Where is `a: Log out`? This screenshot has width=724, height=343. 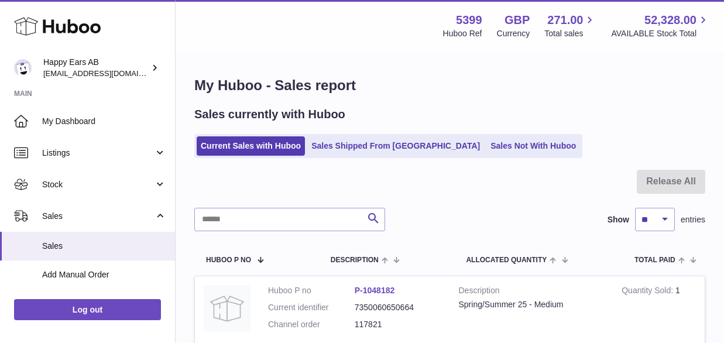
a: Log out is located at coordinates (87, 310).